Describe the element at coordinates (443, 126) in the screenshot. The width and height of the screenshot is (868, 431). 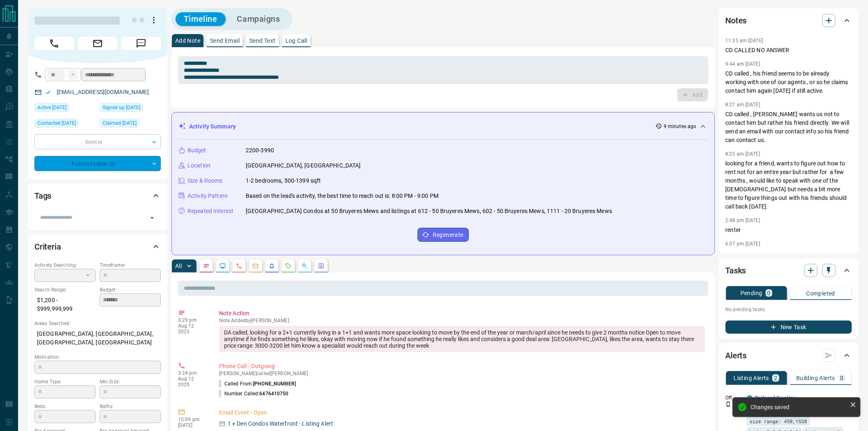
I see `div: Activity Summary9 minutes ago` at that location.